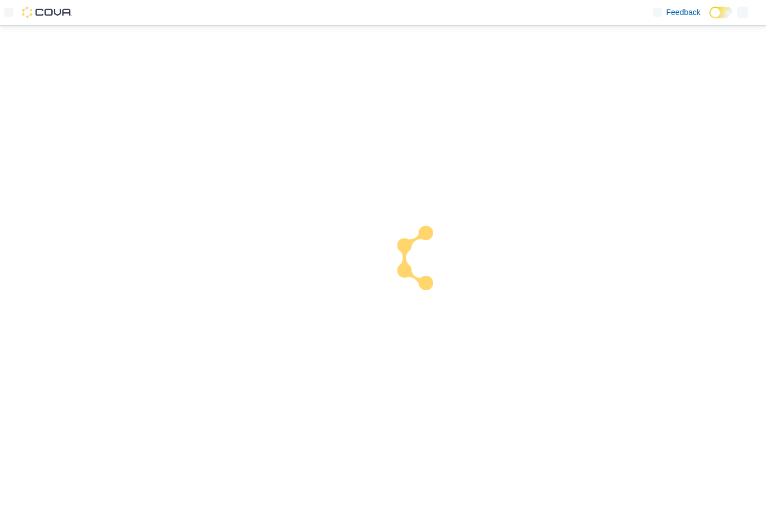 This screenshot has width=766, height=506. Describe the element at coordinates (425, 259) in the screenshot. I see `img: cova-loader` at that location.